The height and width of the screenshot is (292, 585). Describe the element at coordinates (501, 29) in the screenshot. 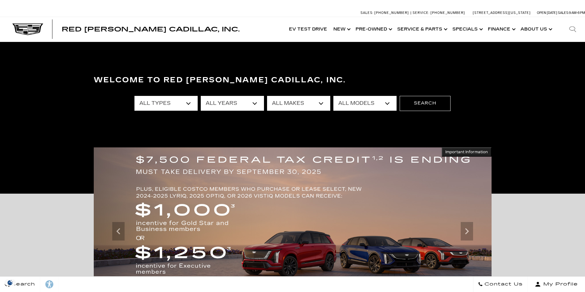

I see `a: Finance` at that location.